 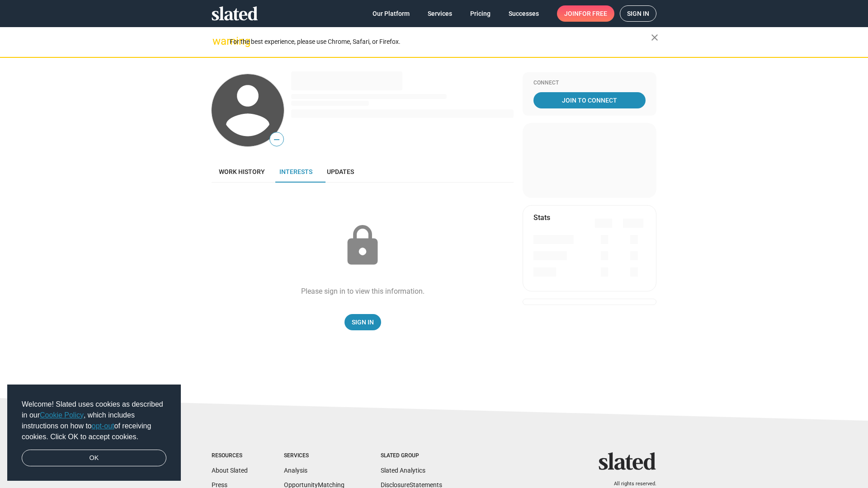 What do you see at coordinates (440, 14) in the screenshot?
I see `span: Services` at bounding box center [440, 14].